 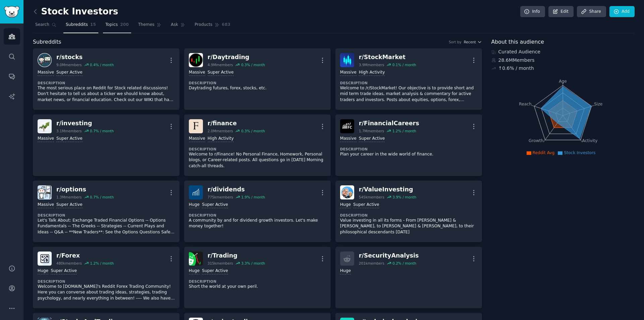 I want to click on div: 3.9 % / month, so click(x=404, y=197).